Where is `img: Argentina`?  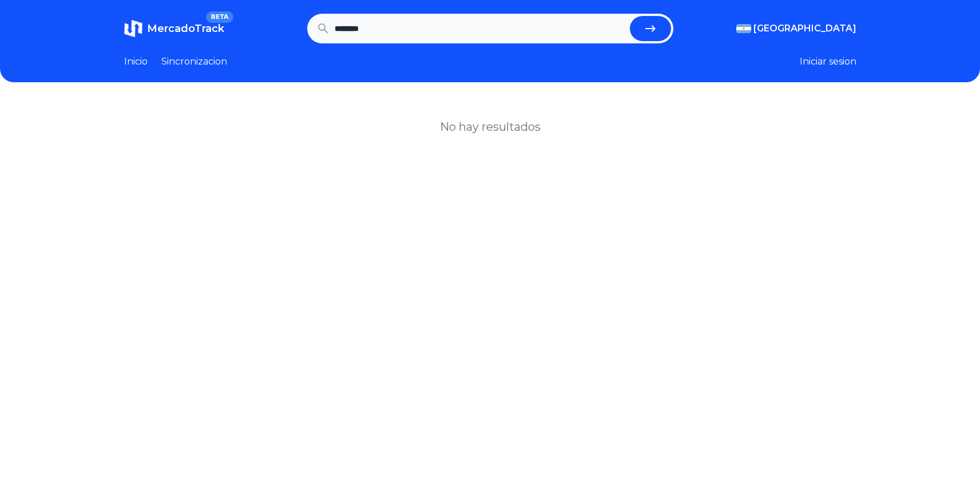 img: Argentina is located at coordinates (744, 28).